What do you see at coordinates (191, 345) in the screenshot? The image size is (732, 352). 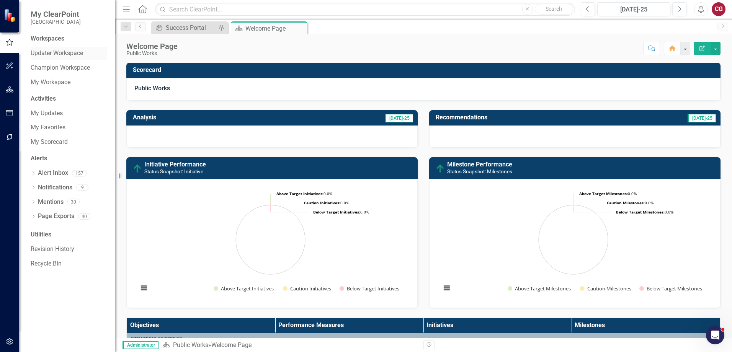 I see `a: Public Works` at bounding box center [191, 345].